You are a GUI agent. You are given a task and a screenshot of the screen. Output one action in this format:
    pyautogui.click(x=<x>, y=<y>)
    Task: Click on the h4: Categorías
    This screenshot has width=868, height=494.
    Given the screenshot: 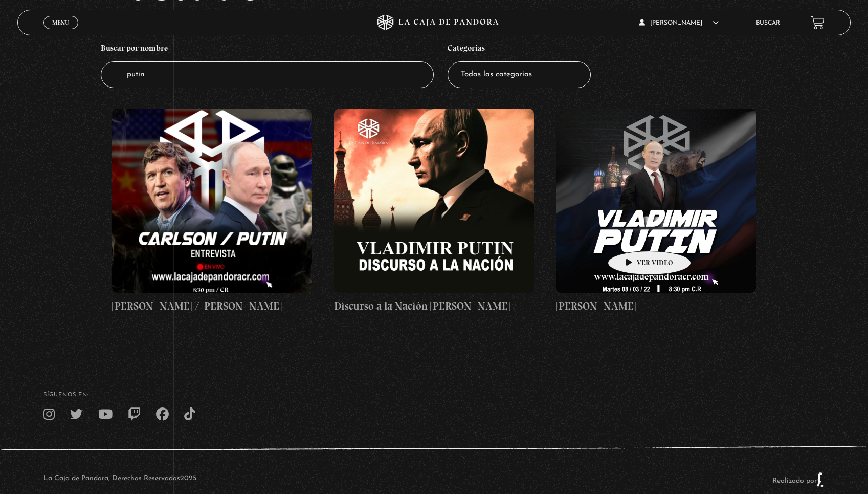 What is the action you would take?
    pyautogui.click(x=519, y=50)
    